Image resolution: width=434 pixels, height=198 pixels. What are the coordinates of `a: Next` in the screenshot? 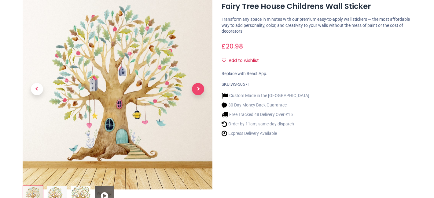 It's located at (198, 89).